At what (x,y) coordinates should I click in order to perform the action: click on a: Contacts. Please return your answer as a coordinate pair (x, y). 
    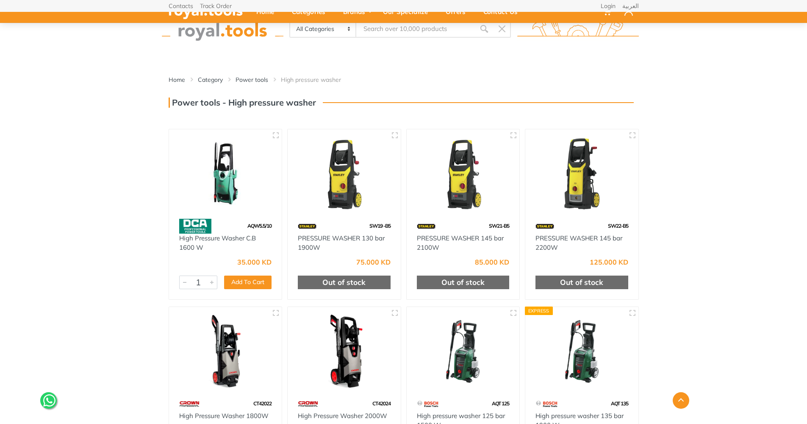
    Looking at the image, I should click on (181, 6).